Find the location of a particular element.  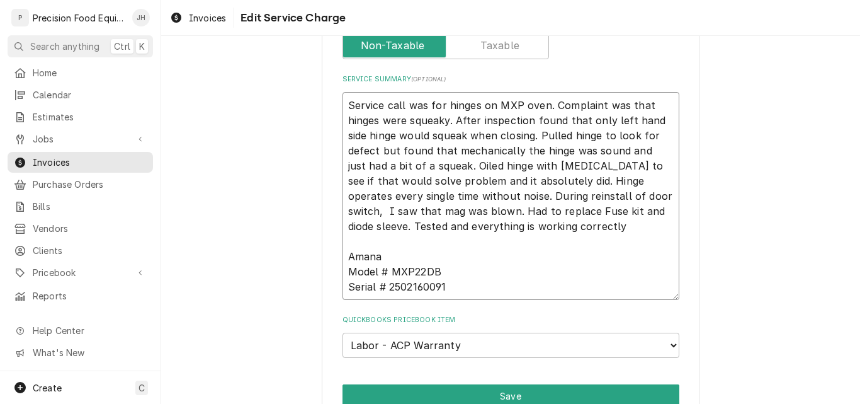

span: Purchase Orders is located at coordinates (89, 184).